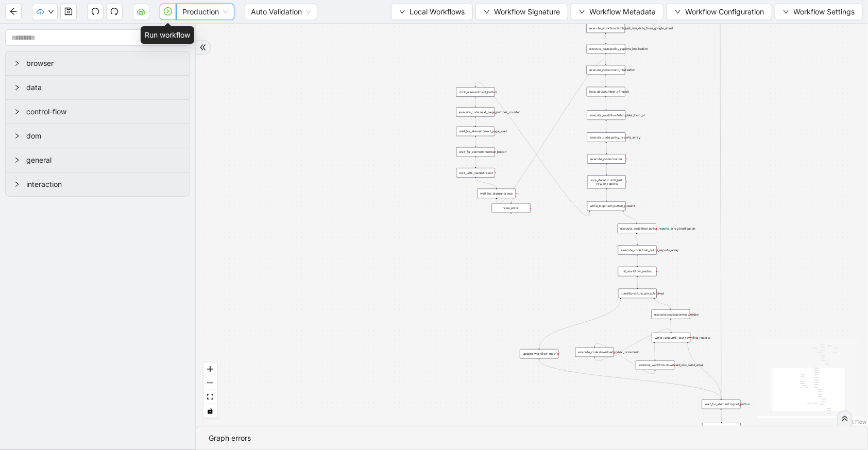 The height and width of the screenshot is (450, 868). I want to click on div: loop_data:number_of_result, so click(606, 92).